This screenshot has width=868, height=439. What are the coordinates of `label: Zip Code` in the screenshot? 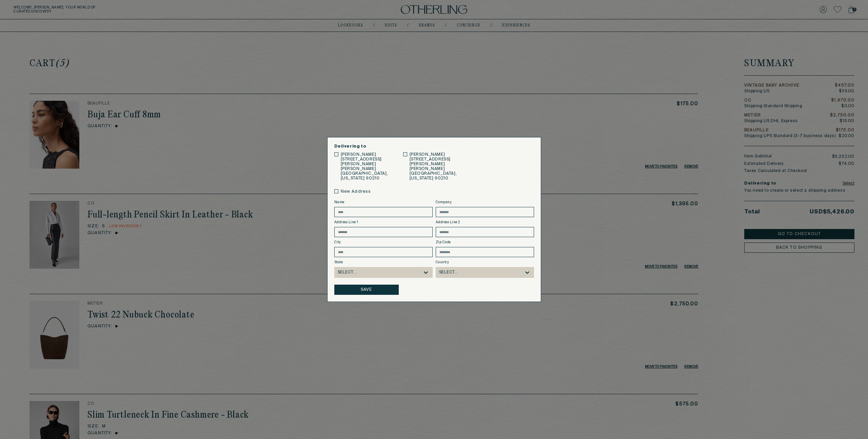 It's located at (485, 242).